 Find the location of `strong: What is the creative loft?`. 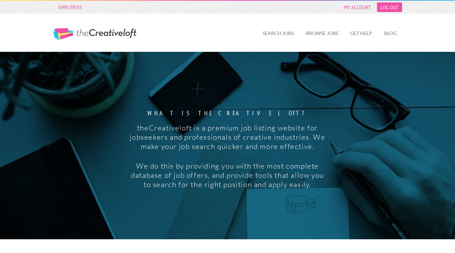

strong: What is the creative loft? is located at coordinates (227, 113).